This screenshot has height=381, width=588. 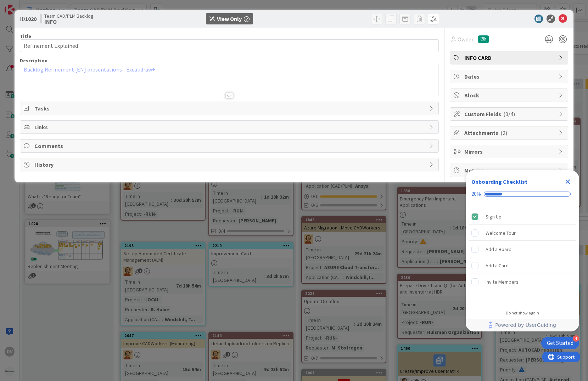 I want to click on input: type card name here..., so click(x=229, y=46).